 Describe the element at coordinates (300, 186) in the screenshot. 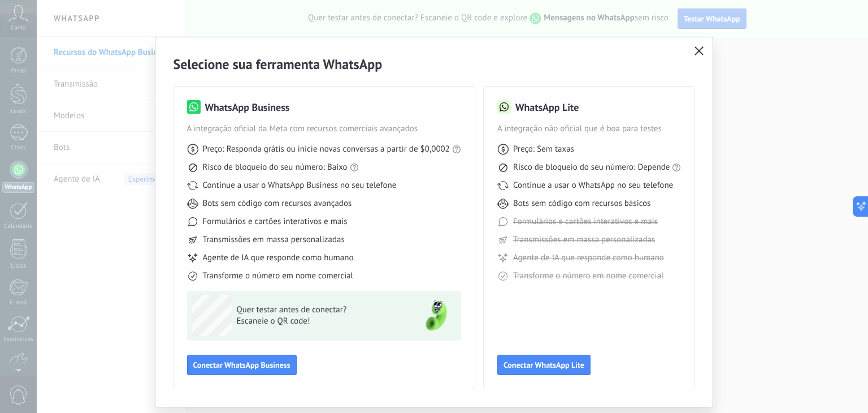

I see `span: Continue a usar o WhatsApp Business no seu telefone` at that location.